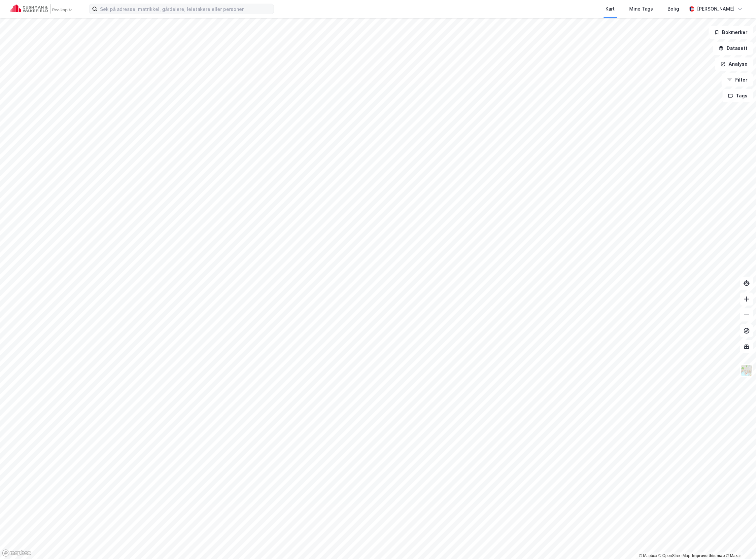 The width and height of the screenshot is (756, 559). Describe the element at coordinates (42, 9) in the screenshot. I see `img: cushman-wakefield-realkapital-logo.202ea83816669bd177139c58696a8fa1.svg` at that location.